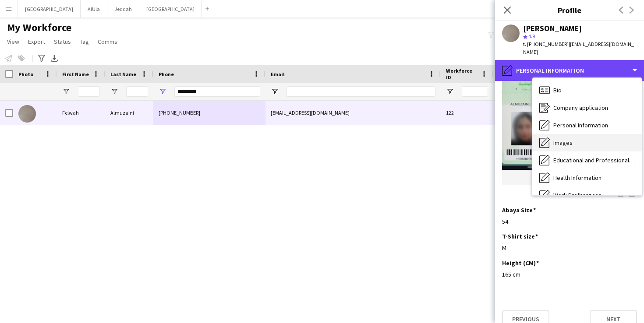 The image size is (644, 323). I want to click on span: 4.9, so click(531, 36).